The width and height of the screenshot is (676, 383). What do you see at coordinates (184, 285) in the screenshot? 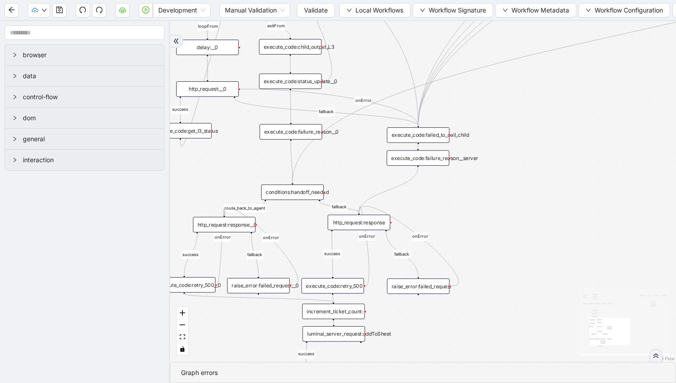
I see `div: execute_code:retry_500__0` at bounding box center [184, 285].